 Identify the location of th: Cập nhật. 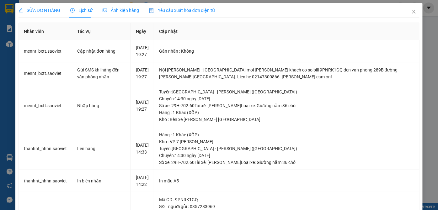
(287, 31).